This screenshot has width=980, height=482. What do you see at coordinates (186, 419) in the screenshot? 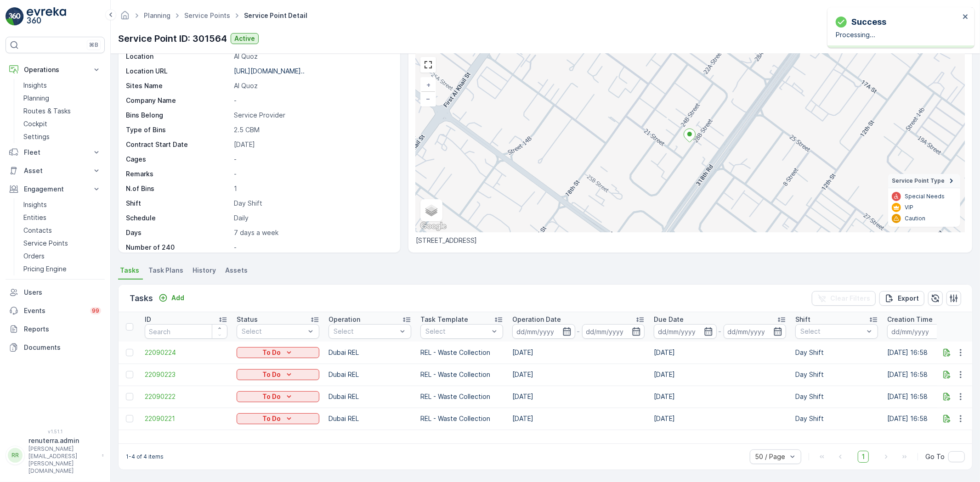
I see `a: 22090221` at bounding box center [186, 419].